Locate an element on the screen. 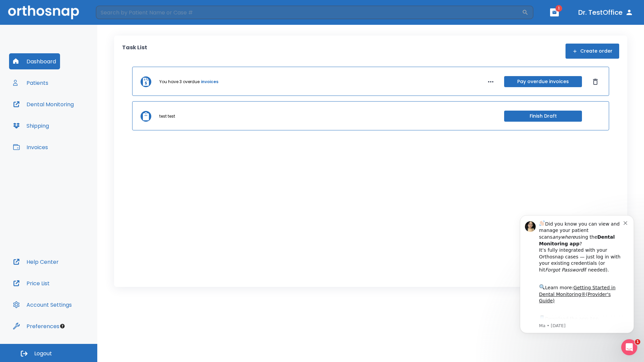 This screenshot has width=644, height=362. a: App Store is located at coordinates (59, 117).